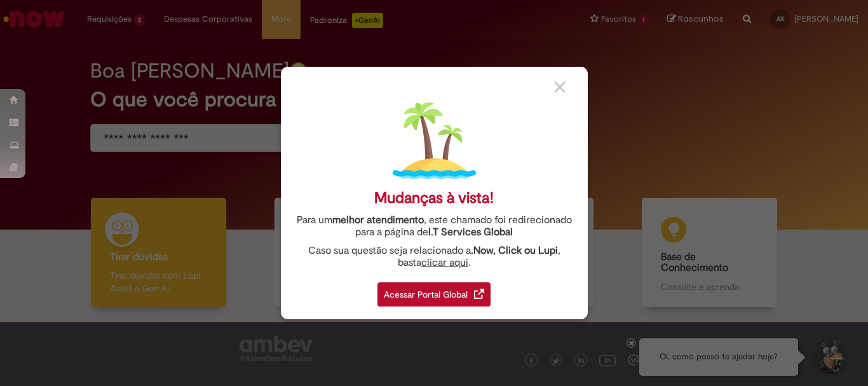 The width and height of the screenshot is (868, 386). What do you see at coordinates (560, 87) in the screenshot?
I see `img: close_button_grey.png` at bounding box center [560, 87].